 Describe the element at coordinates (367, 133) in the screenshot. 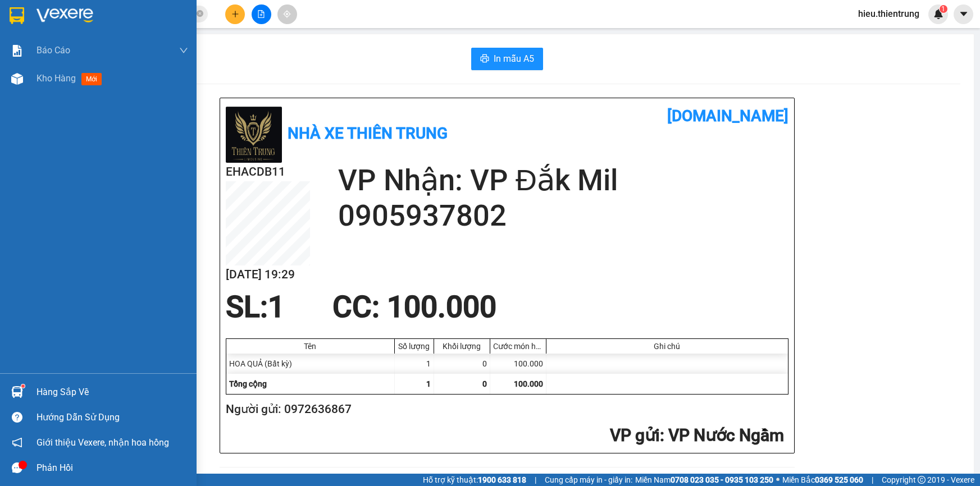

I see `b: Nhà xe Thiên Trung` at that location.